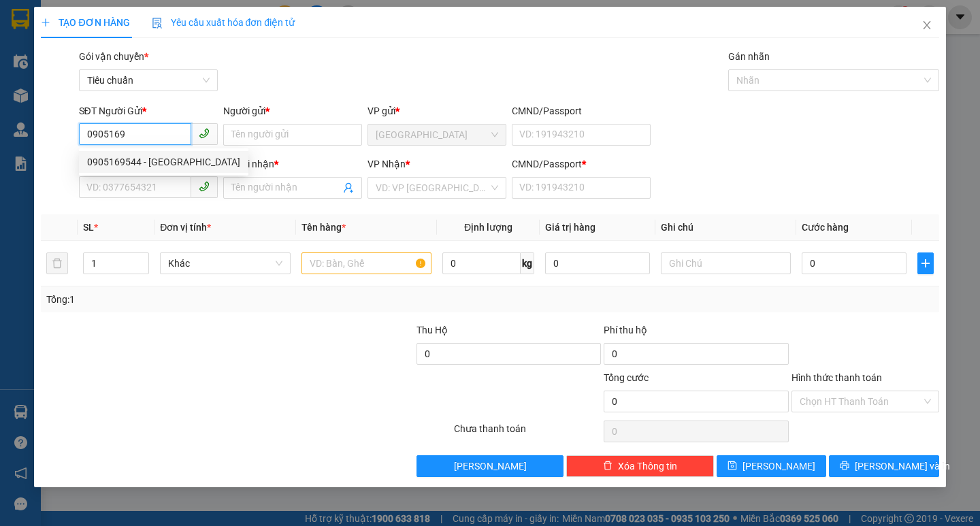 This screenshot has width=980, height=526. Describe the element at coordinates (725, 228) in the screenshot. I see `th: Ghi chú` at that location.